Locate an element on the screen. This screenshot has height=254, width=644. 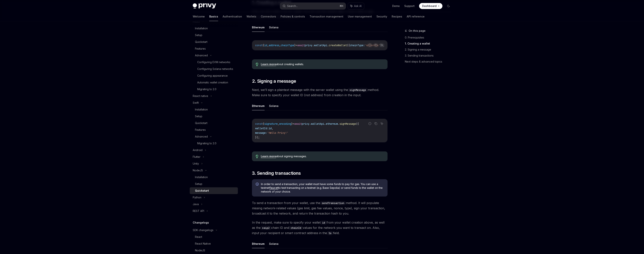
a: User management is located at coordinates (360, 16).